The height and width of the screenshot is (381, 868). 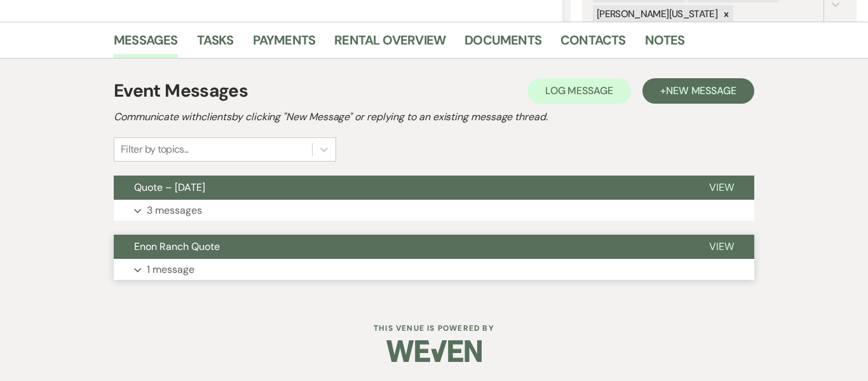 What do you see at coordinates (434, 269) in the screenshot?
I see `button: 1 message` at bounding box center [434, 269].